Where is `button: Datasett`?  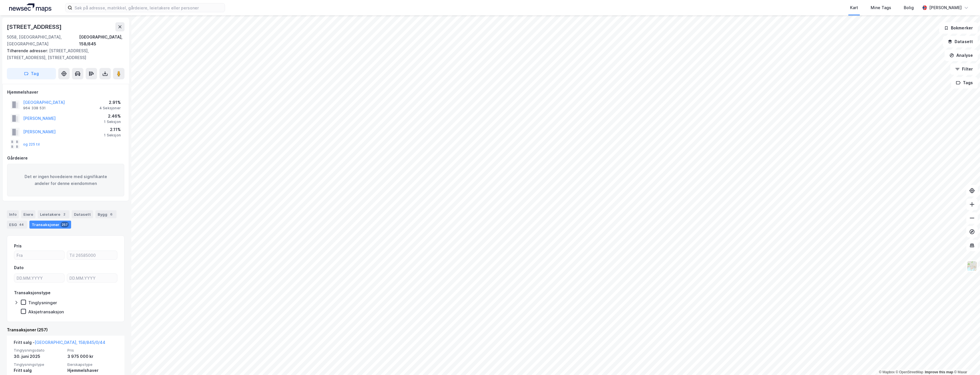
button: Datasett is located at coordinates (960, 41).